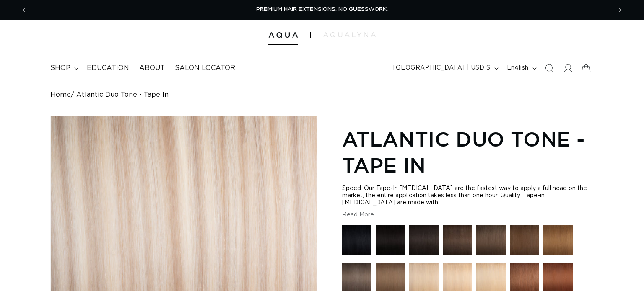  I want to click on a: 6 Light Brown - Tape In, so click(558, 242).